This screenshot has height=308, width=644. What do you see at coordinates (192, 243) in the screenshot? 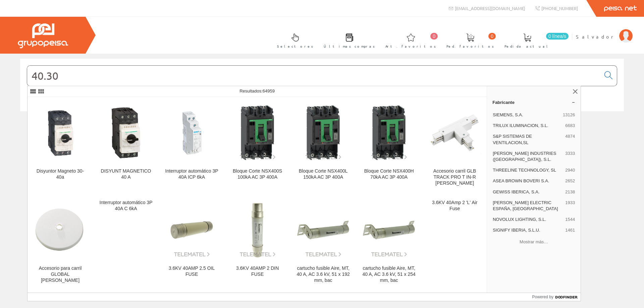
I see `a: 3.6KV 40AMP 2.5 OIL FUSE 3.6KV 40AMP 2.5 OIL FUSE` at bounding box center [192, 243].